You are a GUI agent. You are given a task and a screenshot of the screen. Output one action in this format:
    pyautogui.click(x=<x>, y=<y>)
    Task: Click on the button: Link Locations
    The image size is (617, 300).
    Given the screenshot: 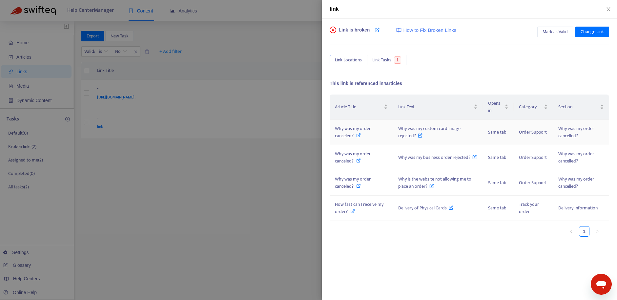 What is the action you would take?
    pyautogui.click(x=348, y=60)
    